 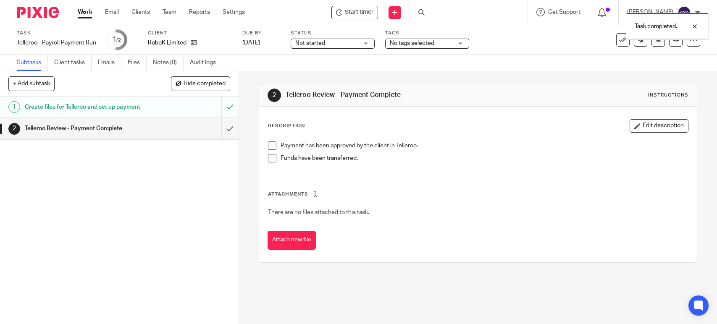 What do you see at coordinates (261, 33) in the screenshot?
I see `label: Due by` at bounding box center [261, 33].